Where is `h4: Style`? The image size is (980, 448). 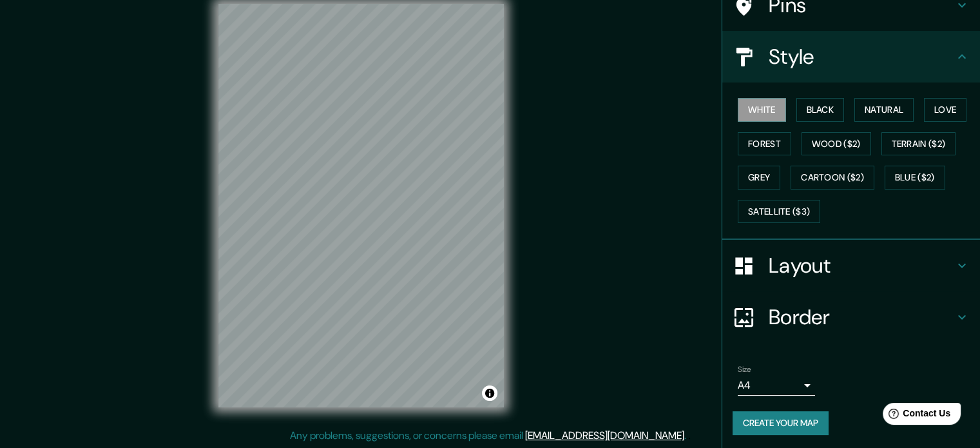
h4: Style is located at coordinates (861, 57).